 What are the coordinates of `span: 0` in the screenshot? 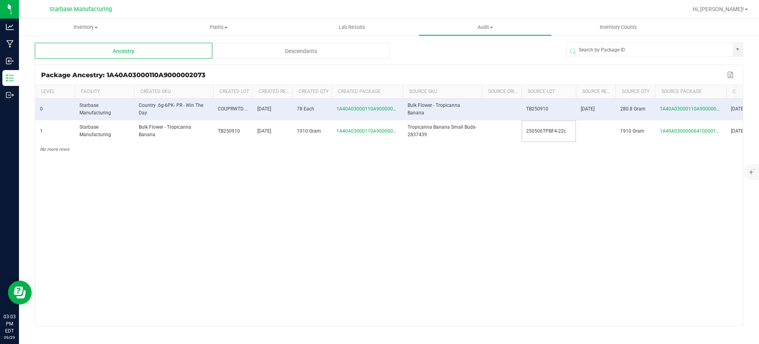 It's located at (41, 109).